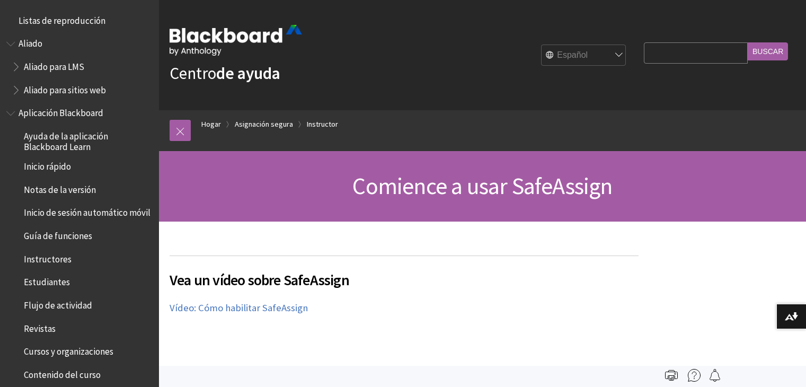 This screenshot has height=387, width=806. I want to click on img: Pizarra de Antología, so click(236, 40).